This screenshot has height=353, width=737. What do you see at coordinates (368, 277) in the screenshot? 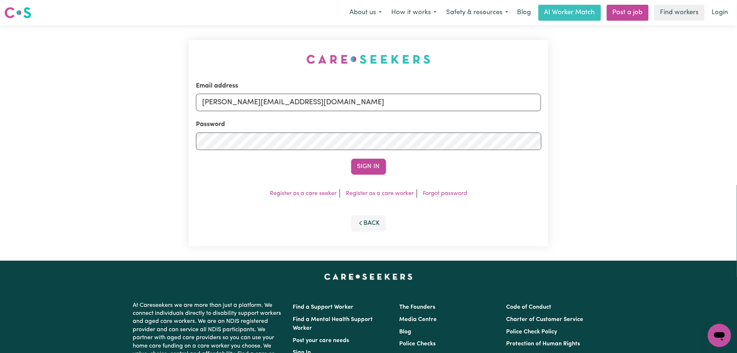
I see `a: Careseekers home page` at bounding box center [368, 277].